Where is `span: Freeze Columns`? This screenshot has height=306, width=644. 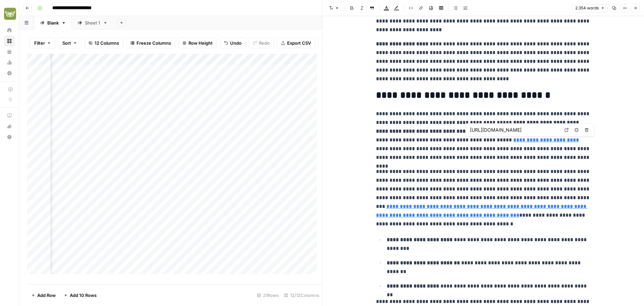
span: Freeze Columns is located at coordinates (154, 43).